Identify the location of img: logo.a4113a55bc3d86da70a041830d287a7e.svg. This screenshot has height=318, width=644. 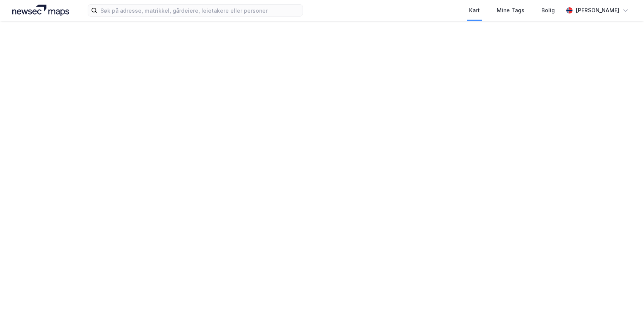
(41, 10).